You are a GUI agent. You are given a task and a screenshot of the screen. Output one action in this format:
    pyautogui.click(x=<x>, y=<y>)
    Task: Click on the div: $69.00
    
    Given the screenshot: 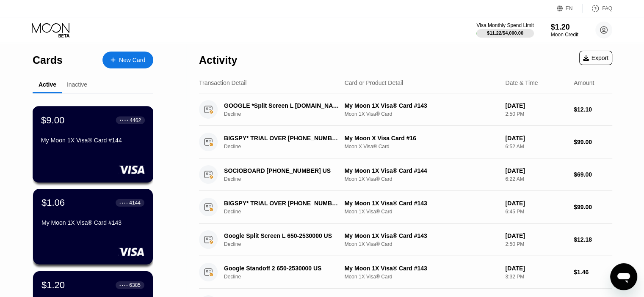 What is the action you would take?
    pyautogui.click(x=593, y=175)
    